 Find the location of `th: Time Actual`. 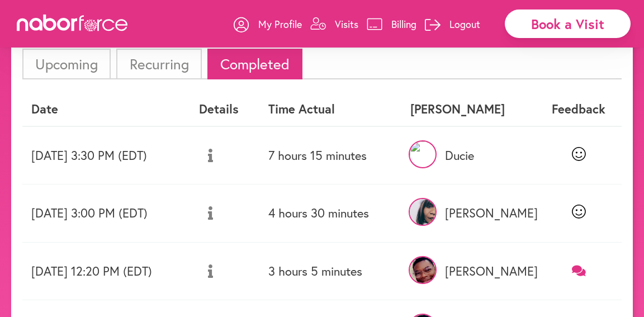

th: Time Actual is located at coordinates (330, 109).